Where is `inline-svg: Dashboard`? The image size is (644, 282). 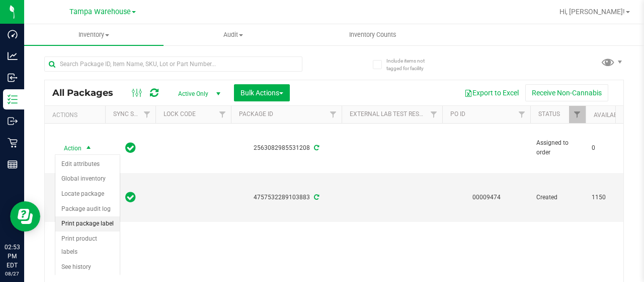 inline-svg: Dashboard is located at coordinates (12, 34).